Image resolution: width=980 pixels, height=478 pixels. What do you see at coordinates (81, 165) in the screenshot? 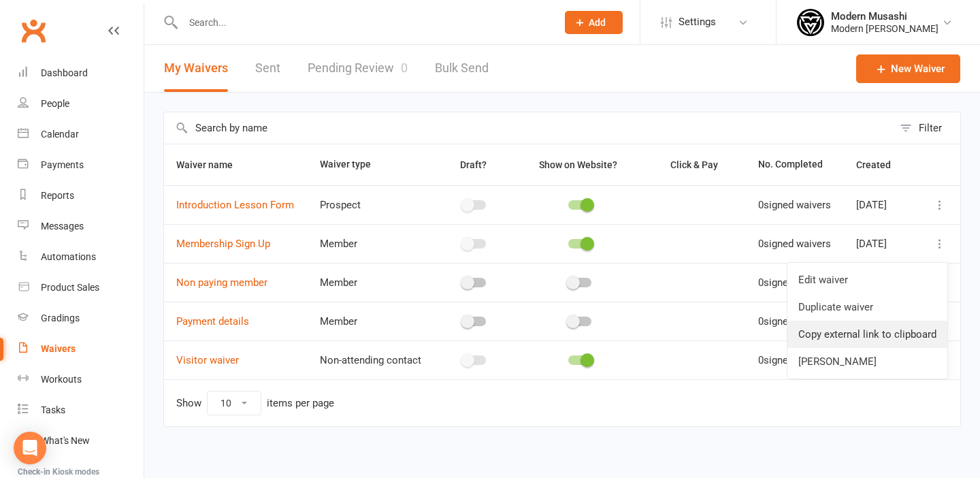
I see `a: Payments` at bounding box center [81, 165].